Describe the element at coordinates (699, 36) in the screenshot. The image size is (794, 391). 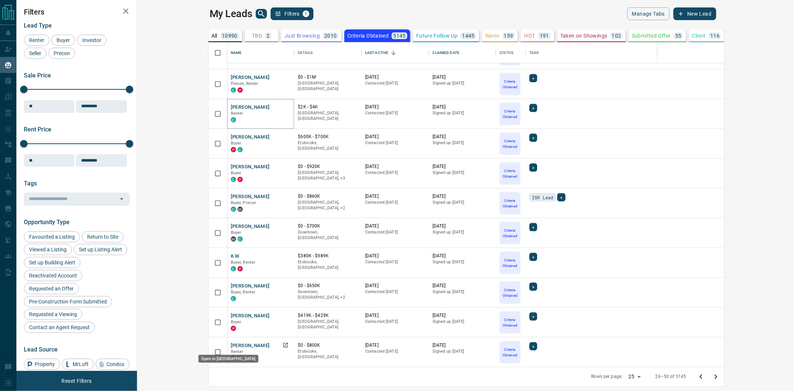
I see `p: Client` at that location.